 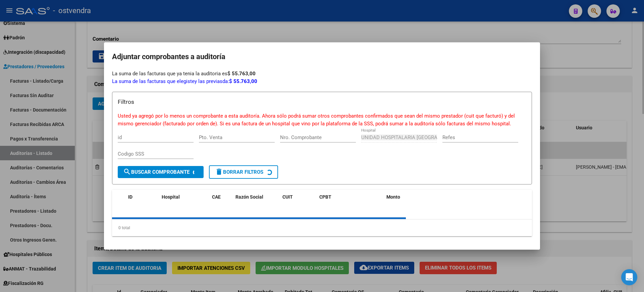 What do you see at coordinates (219, 171) in the screenshot?
I see `mat-icon: delete` at bounding box center [219, 171].